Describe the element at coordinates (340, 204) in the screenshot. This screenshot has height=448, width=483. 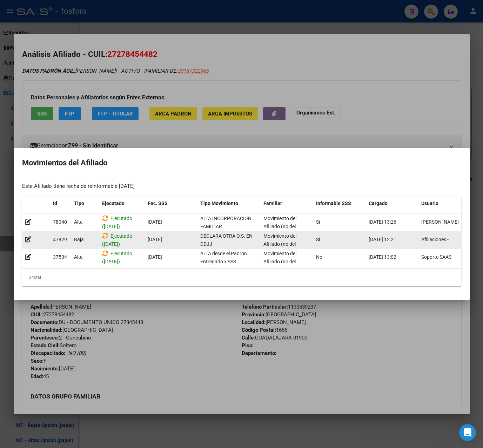
I see `datatable-header-cell: Informable SSS` at that location.